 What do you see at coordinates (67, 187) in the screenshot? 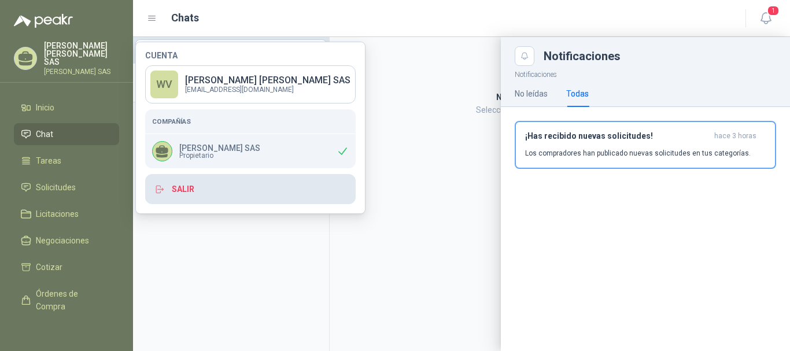
I see `a: Solicitudes` at bounding box center [67, 187].